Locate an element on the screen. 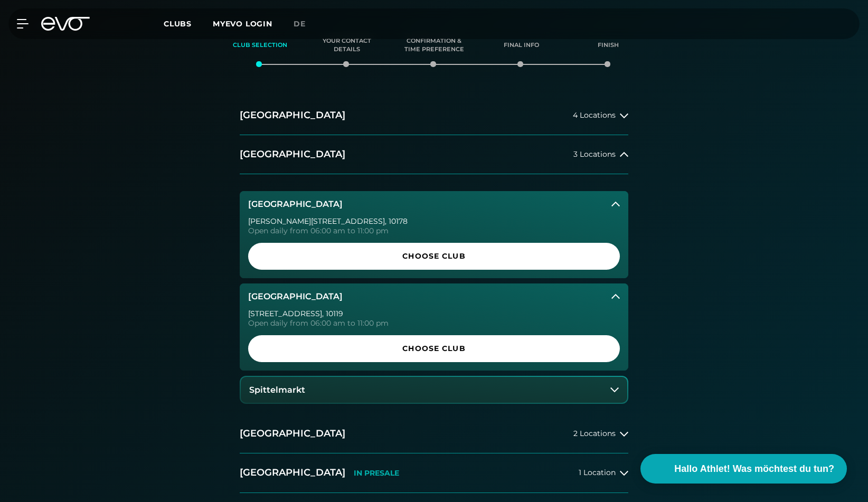 Image resolution: width=868 pixels, height=502 pixels. button: Hallo Athlet! Was möchtest du tun? is located at coordinates (743, 469).